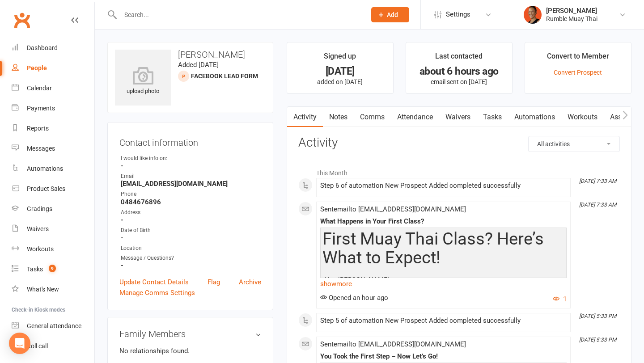  What do you see at coordinates (354, 298) in the screenshot?
I see `span: Opened an hour ago` at bounding box center [354, 298].